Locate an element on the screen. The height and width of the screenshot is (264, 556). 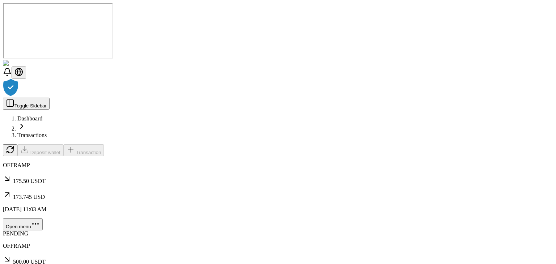
span: Toggle Sidebar is located at coordinates (30, 106).